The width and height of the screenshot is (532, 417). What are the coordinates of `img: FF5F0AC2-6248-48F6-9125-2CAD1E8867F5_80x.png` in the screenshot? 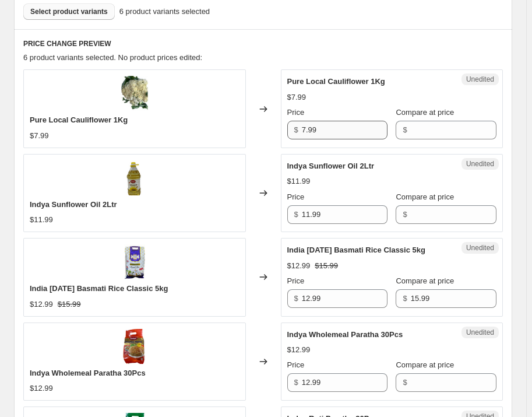 It's located at (134, 346).